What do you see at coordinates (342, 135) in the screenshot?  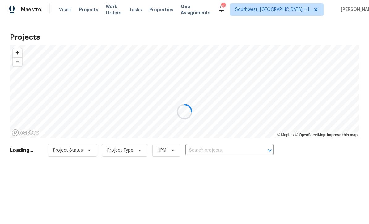 I see `a: Improve this map` at bounding box center [342, 135].